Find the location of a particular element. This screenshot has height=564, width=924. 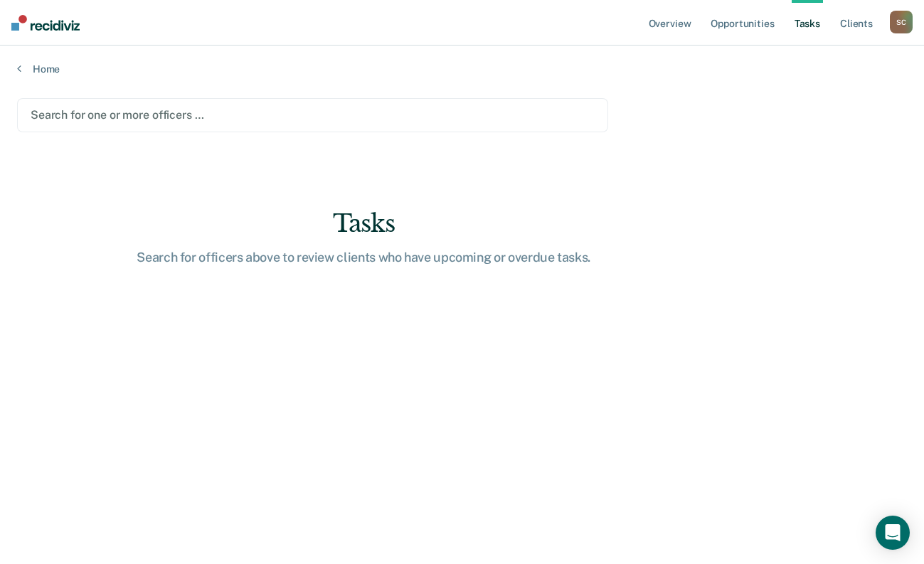

div: S C is located at coordinates (901, 22).